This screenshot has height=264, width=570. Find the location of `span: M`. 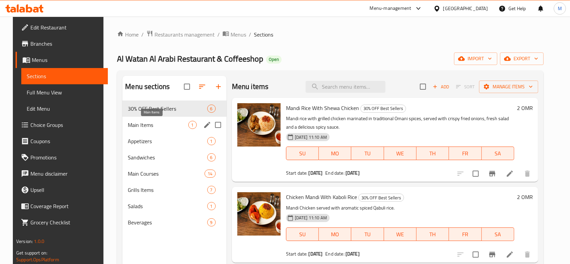

span: M is located at coordinates (560, 8).